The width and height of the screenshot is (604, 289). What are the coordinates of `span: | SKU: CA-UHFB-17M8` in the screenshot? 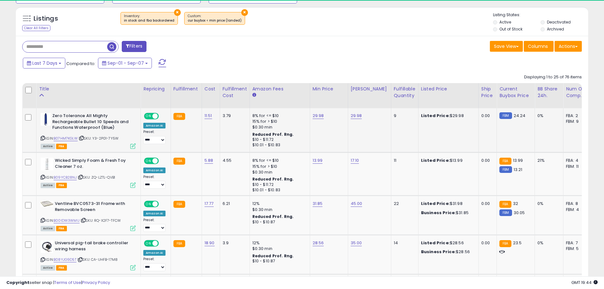 It's located at (97, 260).